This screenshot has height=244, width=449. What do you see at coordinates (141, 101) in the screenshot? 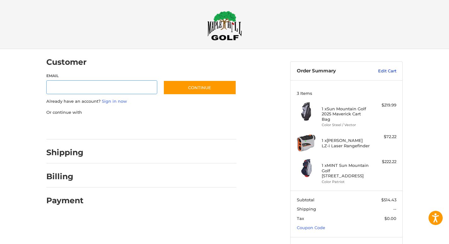
I see `p: Already have an account?` at bounding box center [141, 101].